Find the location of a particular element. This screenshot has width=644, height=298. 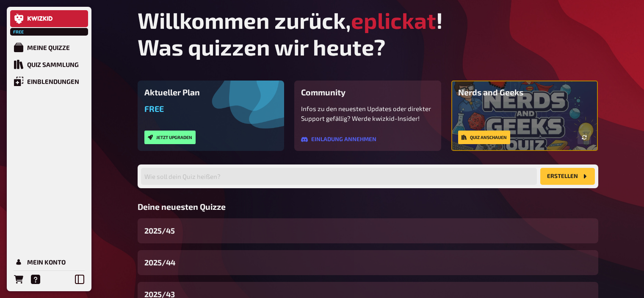

a: Quiz anschauen is located at coordinates (484, 137).